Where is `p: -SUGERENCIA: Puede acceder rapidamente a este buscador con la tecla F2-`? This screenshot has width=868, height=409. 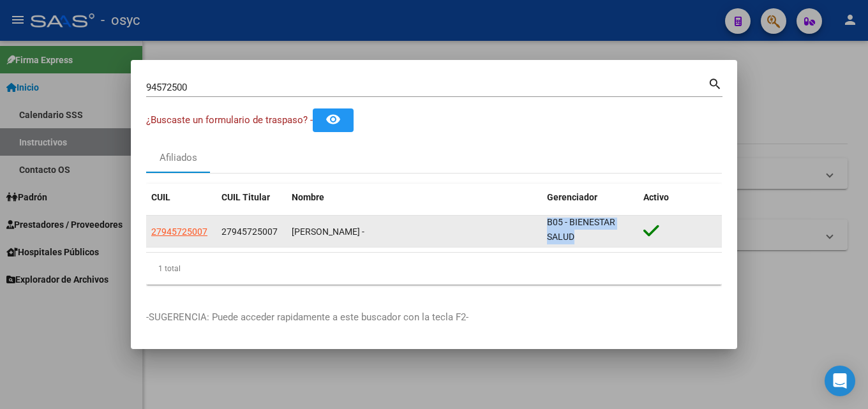 p: -SUGERENCIA: Puede acceder rapidamente a este buscador con la tecla F2- is located at coordinates (434, 318).